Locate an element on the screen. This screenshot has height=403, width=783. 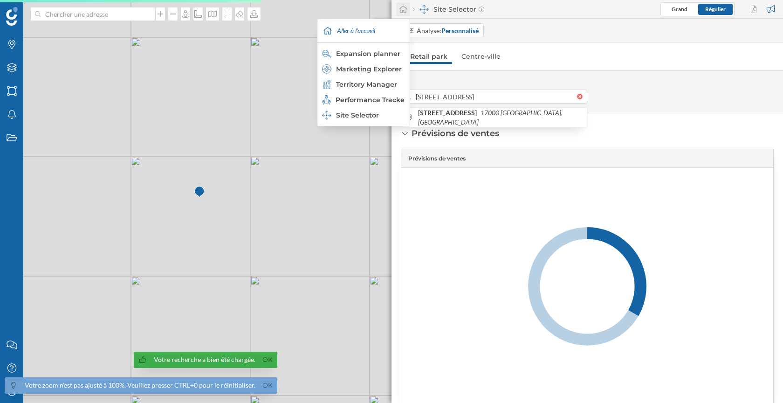
img: explorer.svg is located at coordinates (327, 69).